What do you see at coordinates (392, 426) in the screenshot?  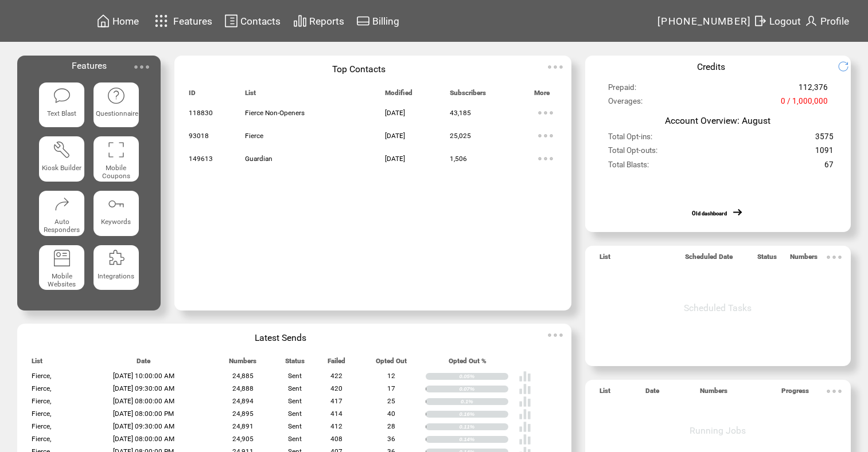 I see `span: 28` at bounding box center [392, 426].